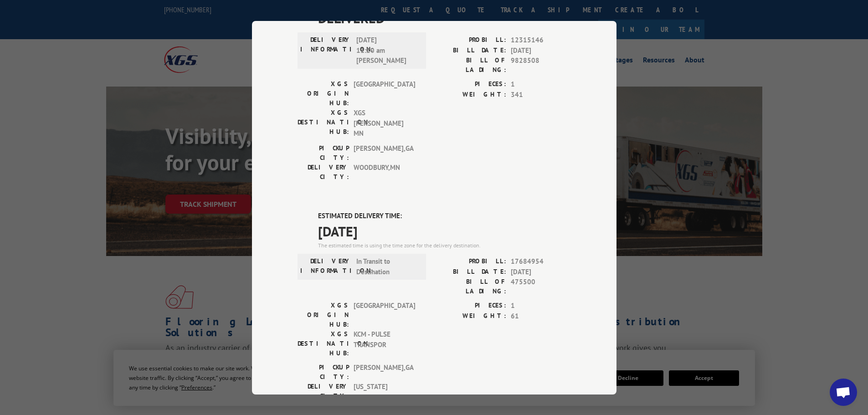 Image resolution: width=868 pixels, height=415 pixels. Describe the element at coordinates (384, 172) in the screenshot. I see `span: WOODBURY , MN` at that location.